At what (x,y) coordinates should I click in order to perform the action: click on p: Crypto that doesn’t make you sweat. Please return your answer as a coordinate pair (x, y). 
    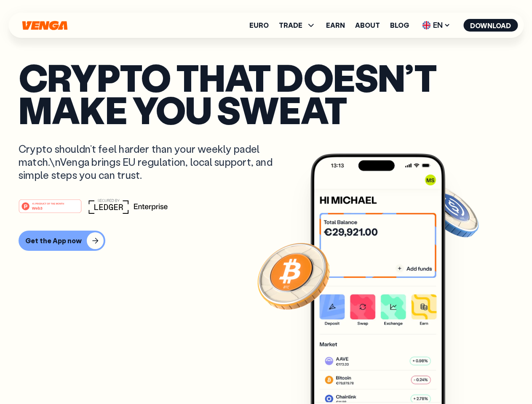
    Looking at the image, I should click on (266, 93).